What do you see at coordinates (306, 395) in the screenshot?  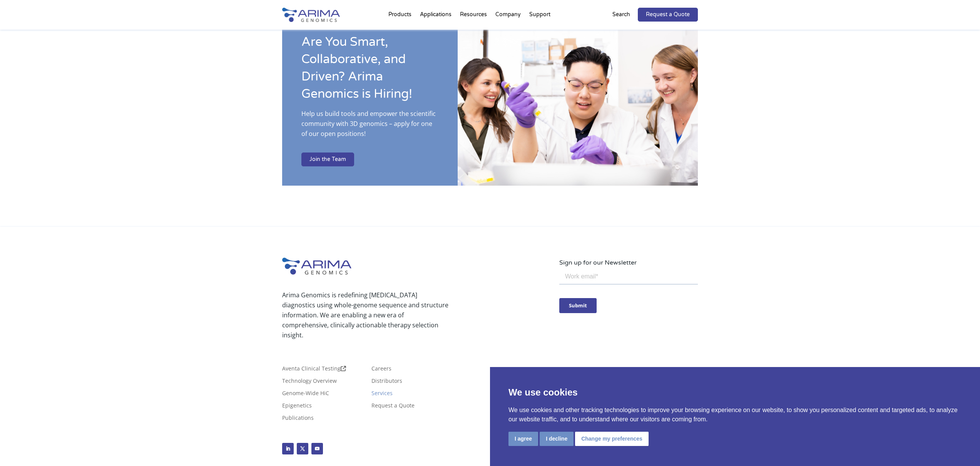 I see `a: Genome-Wide HiC` at bounding box center [306, 395].